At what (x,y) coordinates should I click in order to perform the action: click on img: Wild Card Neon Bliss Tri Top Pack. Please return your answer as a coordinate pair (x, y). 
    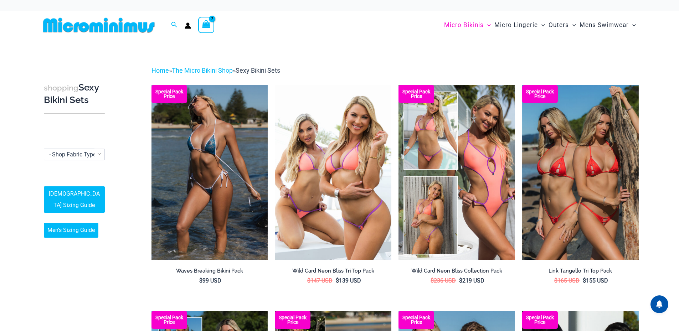
    Looking at the image, I should click on (333, 172).